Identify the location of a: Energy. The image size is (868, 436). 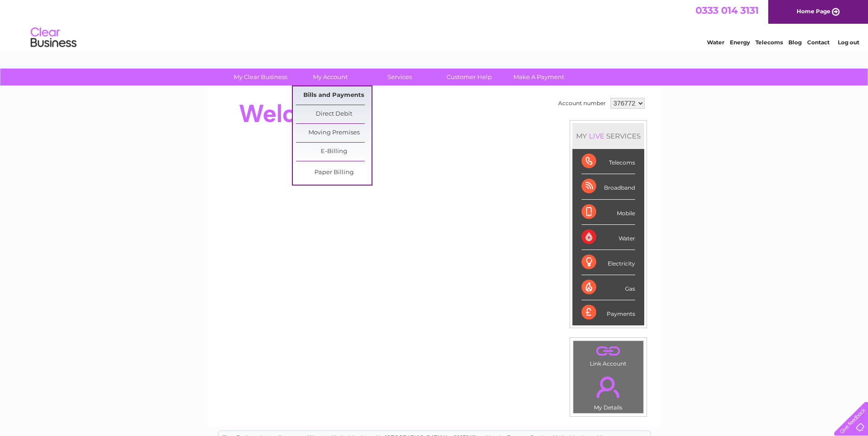
(740, 42).